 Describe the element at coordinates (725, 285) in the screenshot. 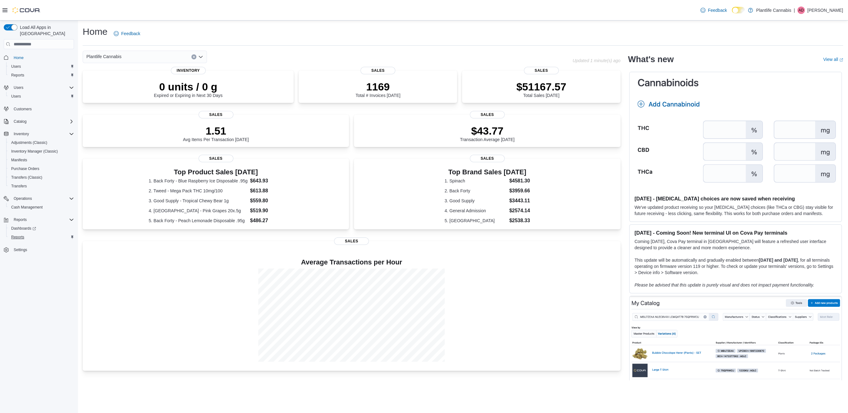

I see `em: Please be advised that this update is purely visual and does not impact payment functionality.` at that location.